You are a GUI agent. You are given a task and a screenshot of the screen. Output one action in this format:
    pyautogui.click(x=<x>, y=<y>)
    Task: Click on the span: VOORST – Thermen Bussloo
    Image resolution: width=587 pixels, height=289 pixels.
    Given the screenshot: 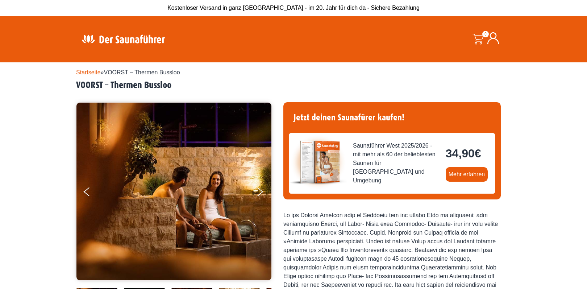 What is the action you would take?
    pyautogui.click(x=142, y=72)
    